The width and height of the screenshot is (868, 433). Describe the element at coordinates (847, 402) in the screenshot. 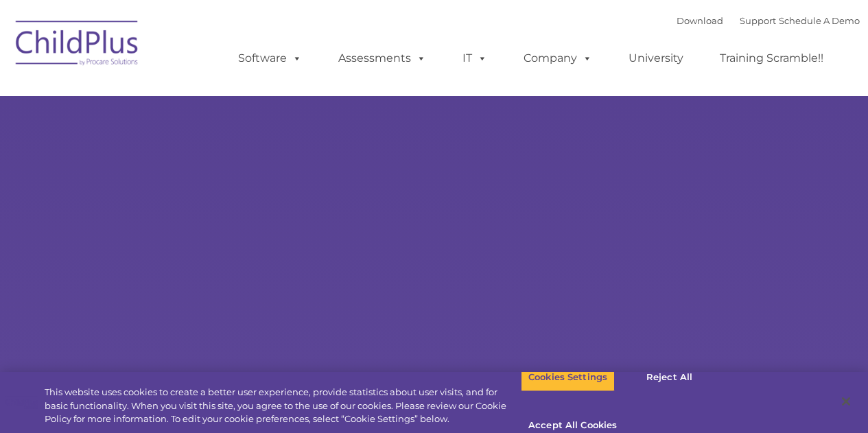

I see `button: Close` at that location.